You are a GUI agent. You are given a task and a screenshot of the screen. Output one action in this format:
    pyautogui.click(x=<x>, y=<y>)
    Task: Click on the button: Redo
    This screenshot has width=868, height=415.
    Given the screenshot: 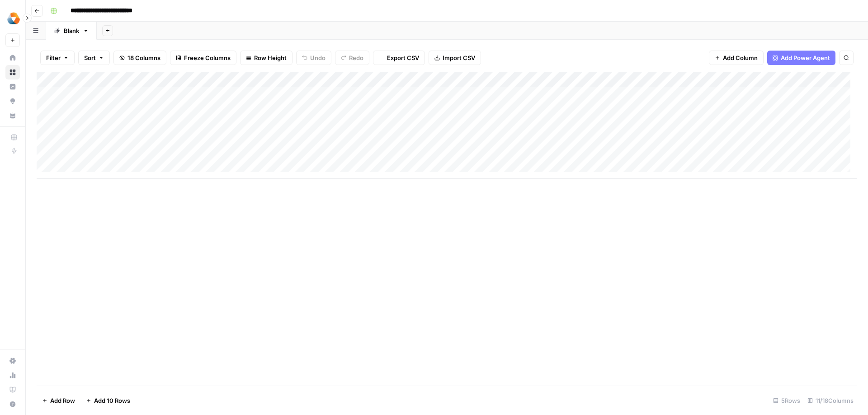 What is the action you would take?
    pyautogui.click(x=352, y=58)
    